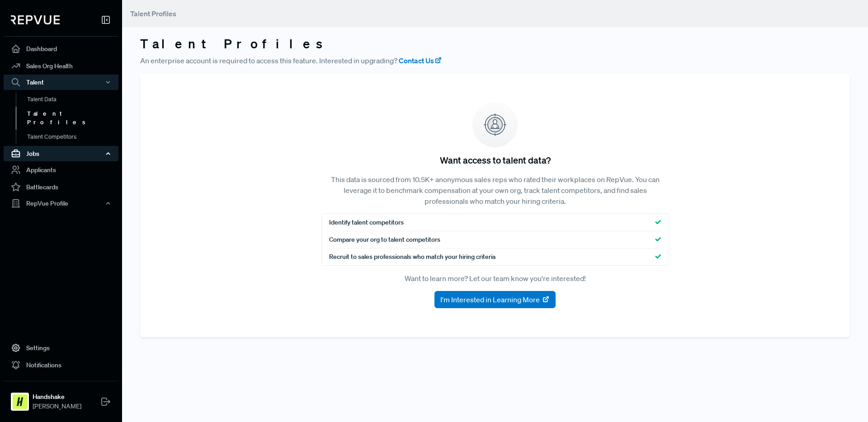 The width and height of the screenshot is (868, 422). What do you see at coordinates (61, 203) in the screenshot?
I see `button: RepVue Profile` at bounding box center [61, 203].